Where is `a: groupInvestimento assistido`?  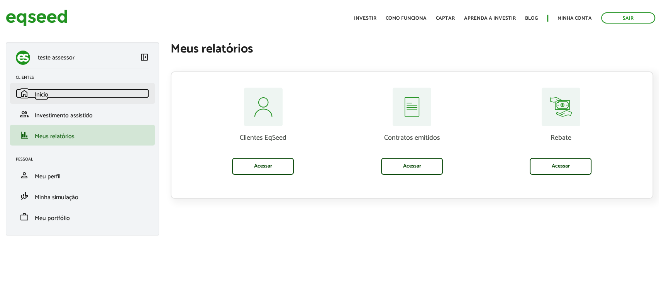
a: groupInvestimento assistido is located at coordinates (82, 114).